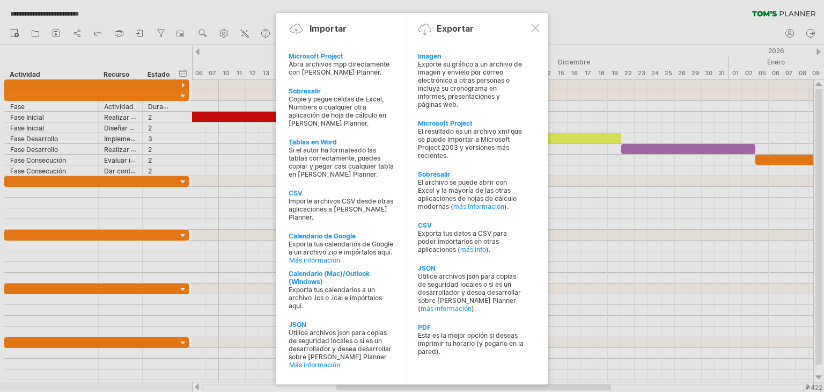 Image resolution: width=824 pixels, height=392 pixels. I want to click on font: Exporta tus datos a CSV para poder importarlos en otras aplicaciones (, so click(462, 241).